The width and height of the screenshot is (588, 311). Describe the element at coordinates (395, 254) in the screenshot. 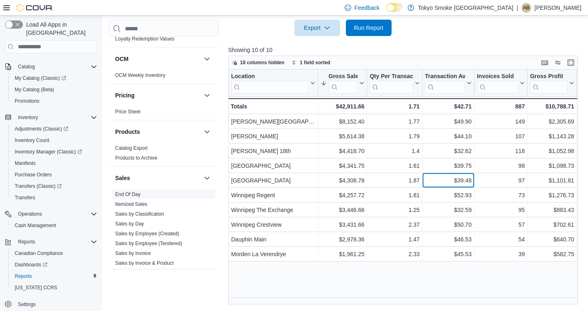

I see `div: 2.33` at that location.